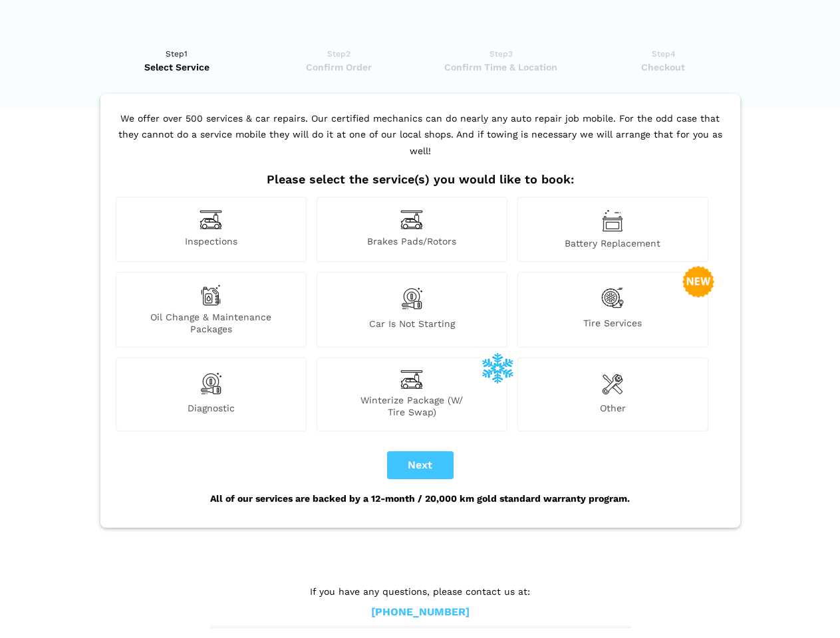 This screenshot has width=840, height=638. Describe the element at coordinates (420, 499) in the screenshot. I see `div: All of our services are backed by a 12-month / 20,000 km gold standard warranty program.` at that location.